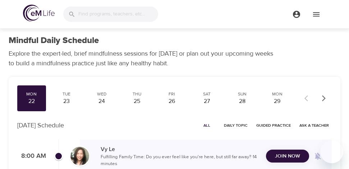 The image size is (349, 169). Describe the element at coordinates (54, 41) in the screenshot. I see `h1: Mindful Daily Schedule` at that location.